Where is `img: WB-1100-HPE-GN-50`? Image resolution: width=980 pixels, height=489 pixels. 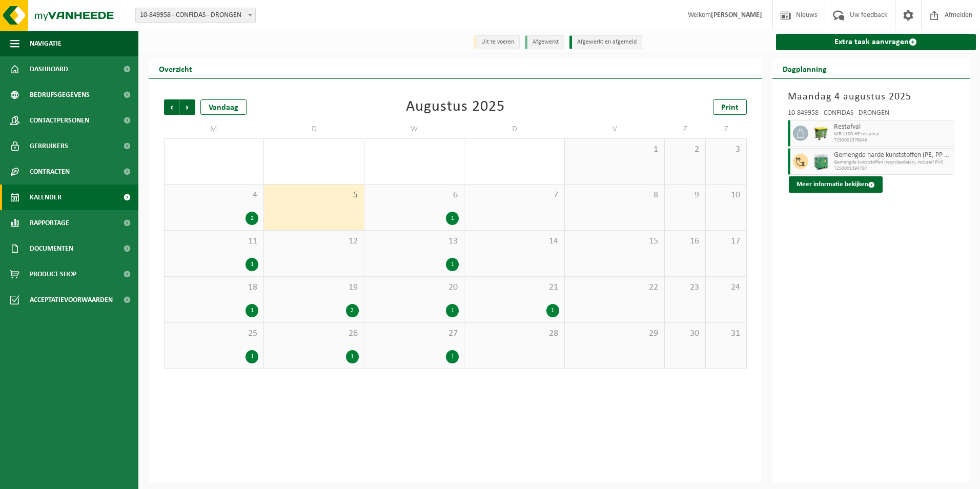 img: WB-1100-HPE-GN-50 is located at coordinates (821, 133).